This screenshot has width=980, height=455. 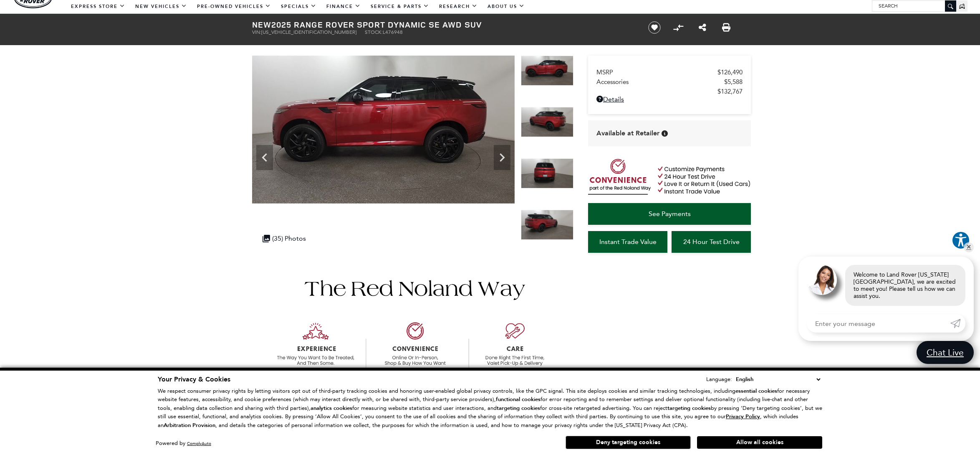 I want to click on h1: 2025 Range Rover Sport Dynamic SE AWD SUV, so click(x=442, y=24).